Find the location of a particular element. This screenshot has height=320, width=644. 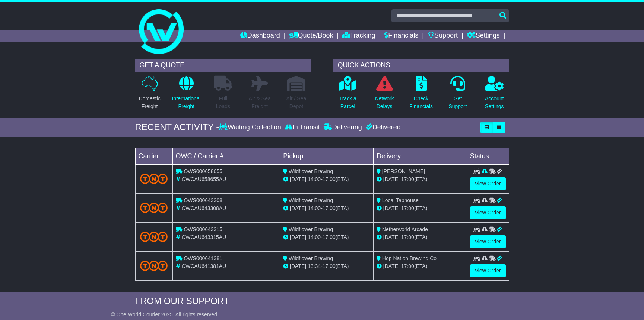

p: Domestic Freight is located at coordinates (149, 102).